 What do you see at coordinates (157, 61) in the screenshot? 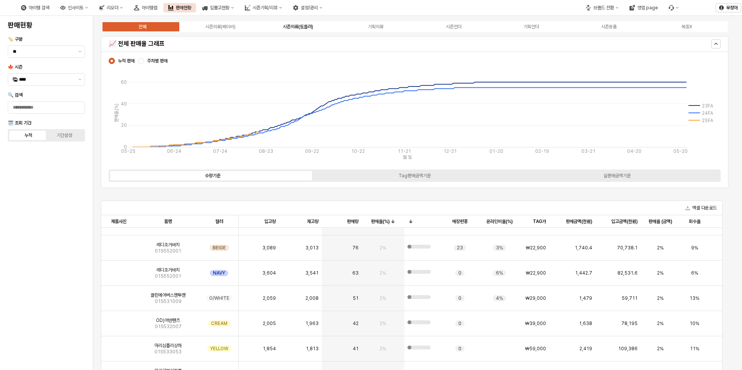
I see `span: 주차별 판매` at bounding box center [157, 61].